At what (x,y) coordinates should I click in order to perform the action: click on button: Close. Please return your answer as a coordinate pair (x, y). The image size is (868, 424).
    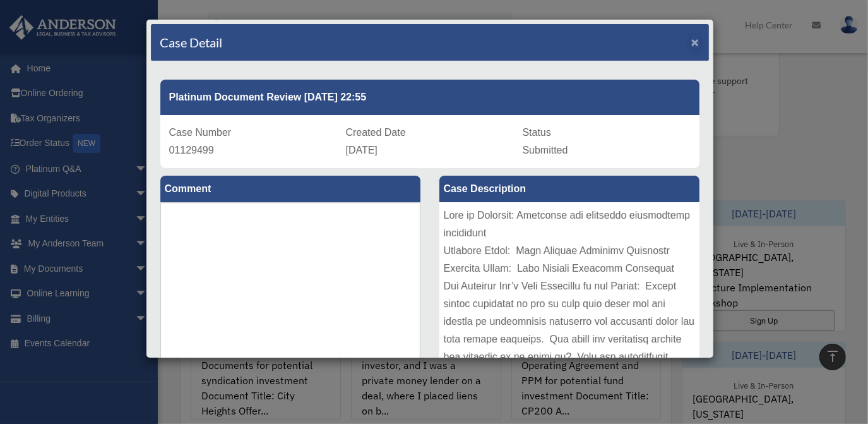
    Looking at the image, I should click on (695, 42).